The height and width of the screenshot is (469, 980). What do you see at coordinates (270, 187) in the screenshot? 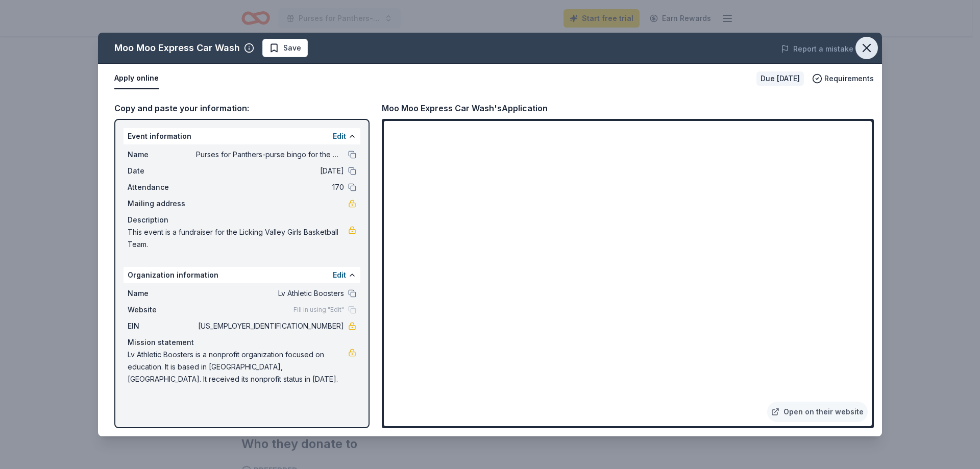
I see `span: 170` at bounding box center [270, 187].